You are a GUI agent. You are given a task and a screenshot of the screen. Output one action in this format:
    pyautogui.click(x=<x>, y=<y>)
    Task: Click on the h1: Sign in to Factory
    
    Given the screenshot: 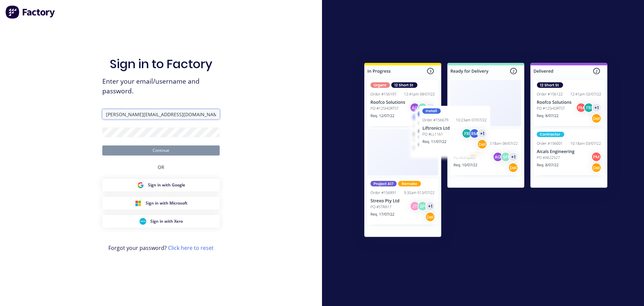 What is the action you would take?
    pyautogui.click(x=161, y=64)
    